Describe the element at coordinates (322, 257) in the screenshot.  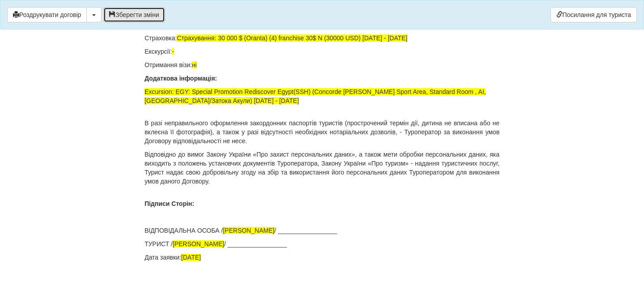
I see `p: Дата заявки:` at that location.